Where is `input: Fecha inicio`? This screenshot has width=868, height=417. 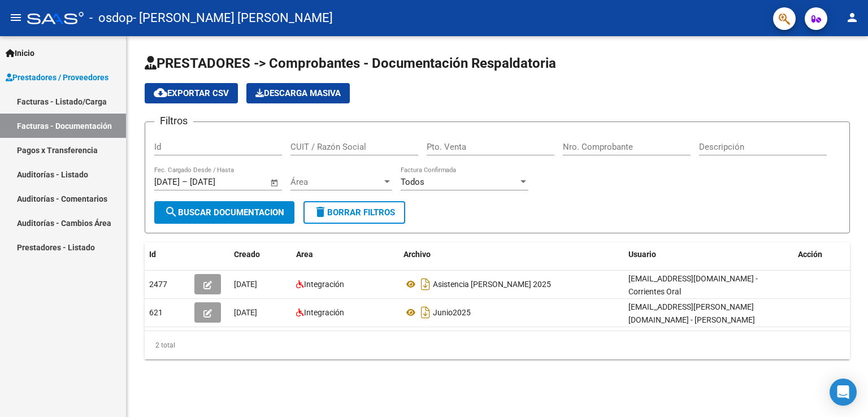
input: Fecha inicio is located at coordinates (167, 182).